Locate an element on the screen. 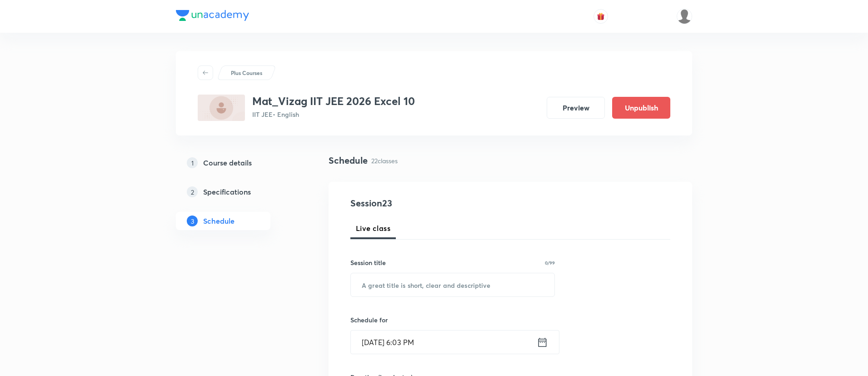 The image size is (868, 376). input: A great title is short, clear and descriptive is located at coordinates (453, 285).